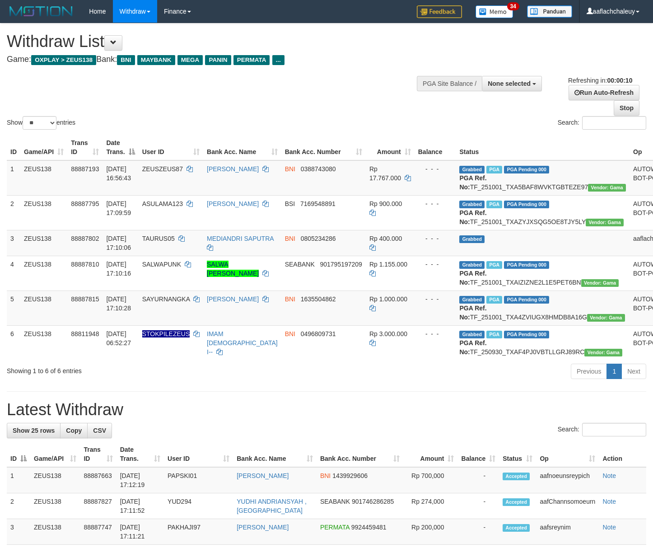  What do you see at coordinates (388, 299) in the screenshot?
I see `span: Rp 1.000.000` at bounding box center [388, 299].